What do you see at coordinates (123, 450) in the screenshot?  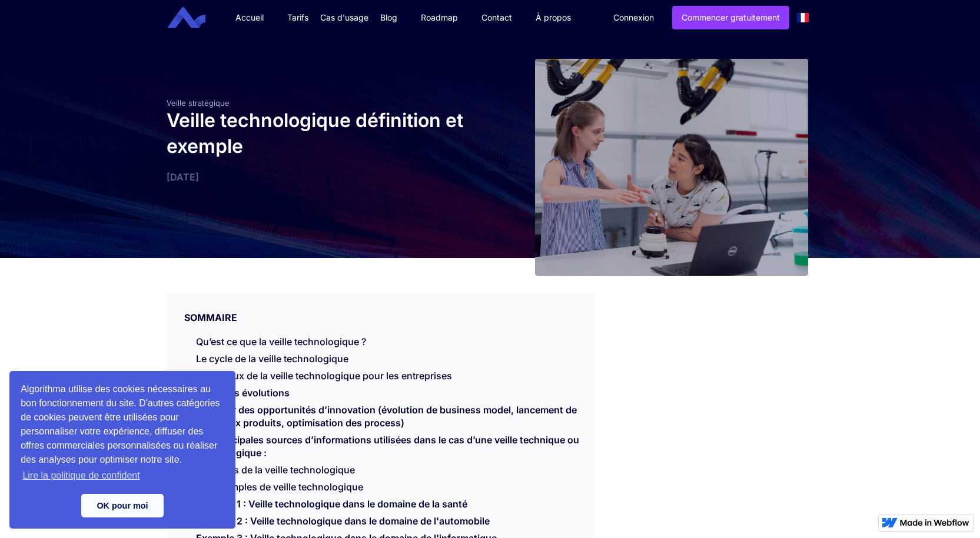 I see `div: cookieconsent` at bounding box center [123, 450].